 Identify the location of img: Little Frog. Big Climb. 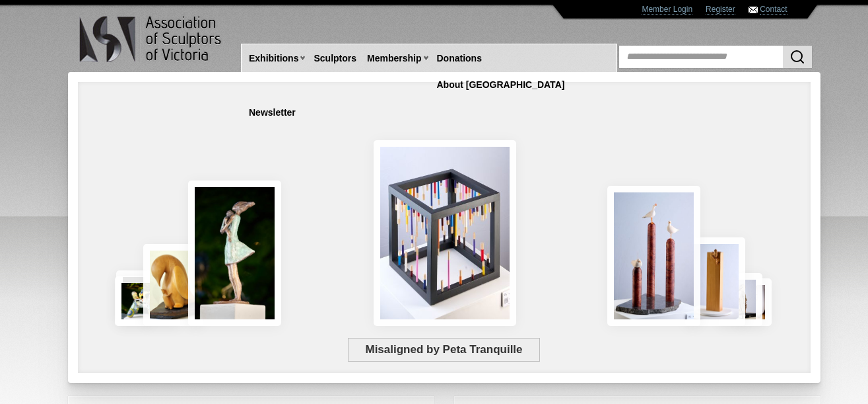
(715, 282).